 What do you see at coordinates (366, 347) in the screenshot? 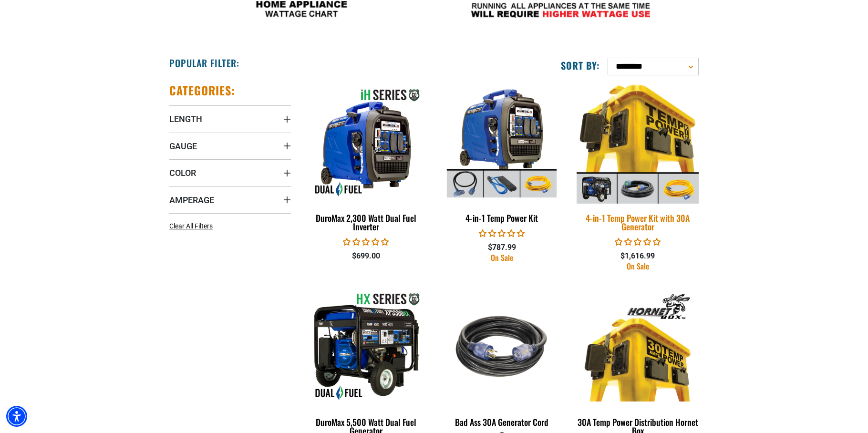
I see `img: DuroMax 5,500 Watt Dual Fuel Generator` at bounding box center [366, 347].